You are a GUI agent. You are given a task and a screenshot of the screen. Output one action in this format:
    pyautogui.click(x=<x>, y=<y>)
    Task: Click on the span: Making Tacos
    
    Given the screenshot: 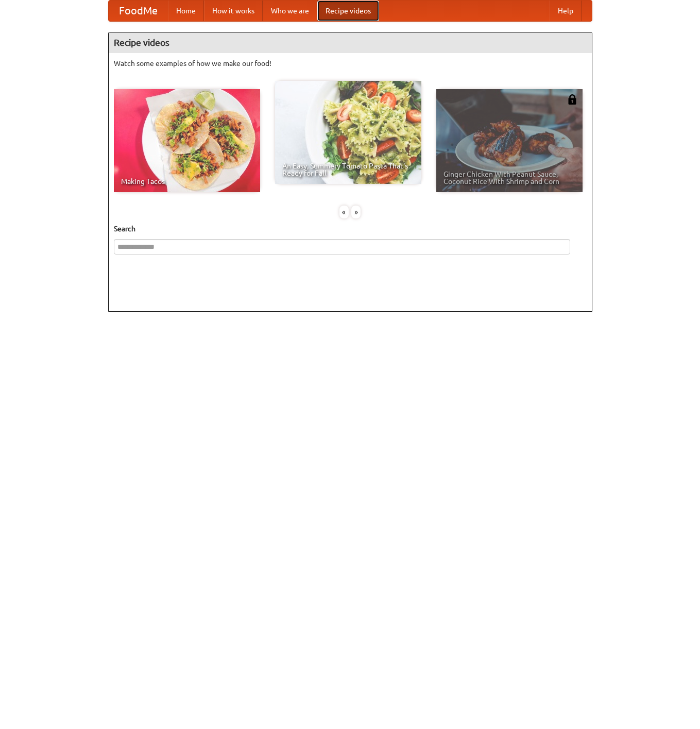 What is the action you would take?
    pyautogui.click(x=187, y=182)
    